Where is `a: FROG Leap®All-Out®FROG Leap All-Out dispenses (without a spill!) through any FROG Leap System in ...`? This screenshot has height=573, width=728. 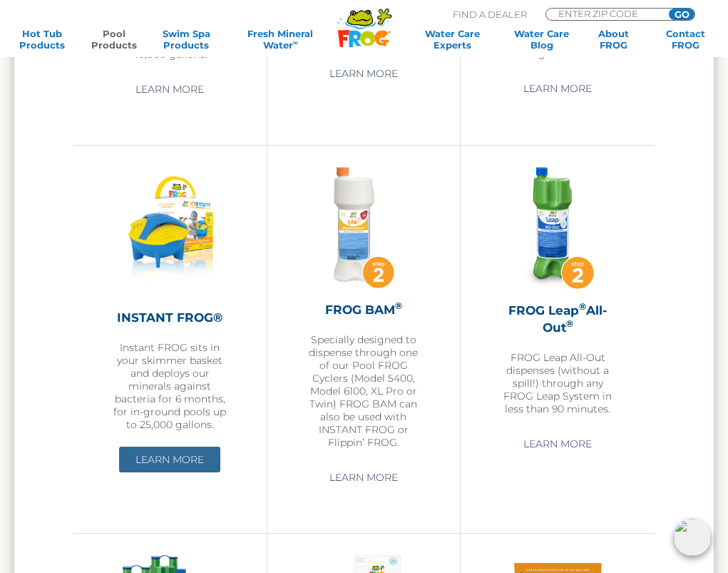 a: FROG Leap®All-Out®FROG Leap All-Out dispenses (without a spill!) through any FROG Leap System in ... is located at coordinates (558, 291).